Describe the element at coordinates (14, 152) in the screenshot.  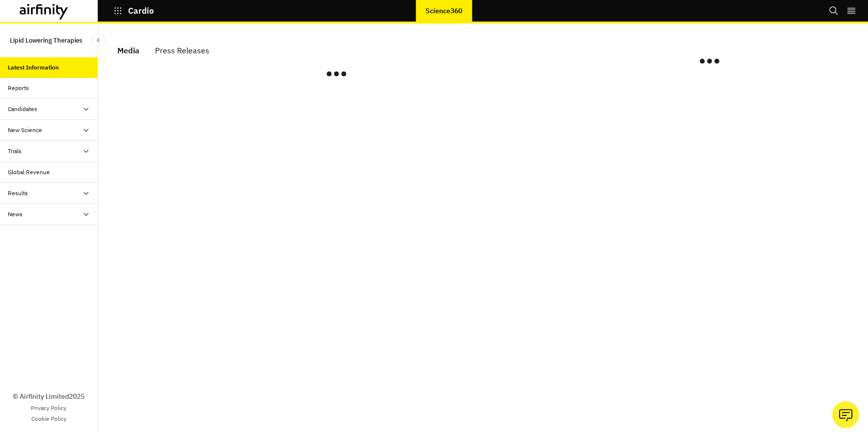
I see `div: Trials` at that location.